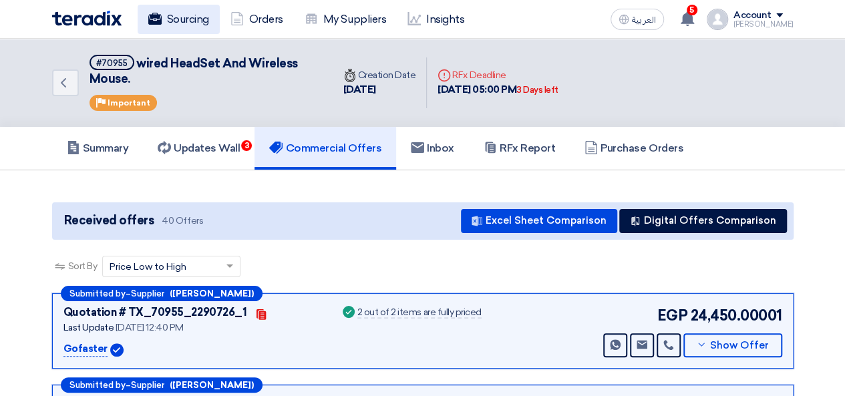 The image size is (845, 396). Describe the element at coordinates (155, 312) in the screenshot. I see `div: Quotation # TX_70955_2290726_1` at that location.